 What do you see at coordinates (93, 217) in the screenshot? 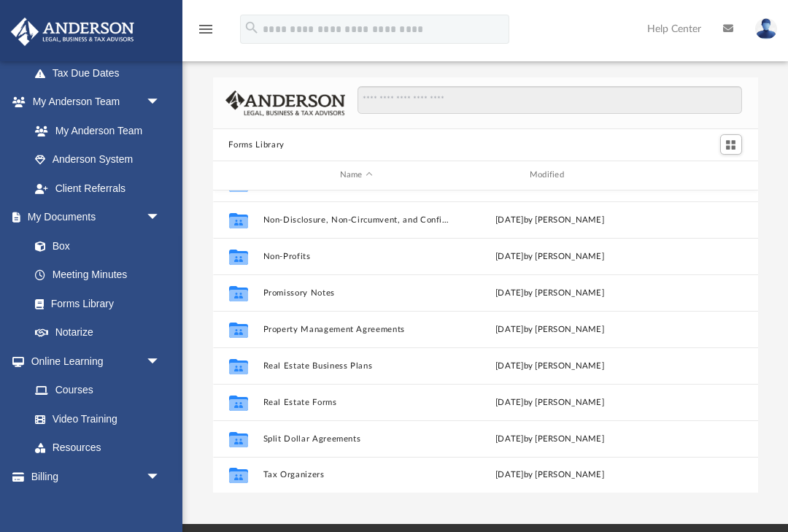
I see `a: My Documentsarrow_drop_down` at bounding box center [93, 217].